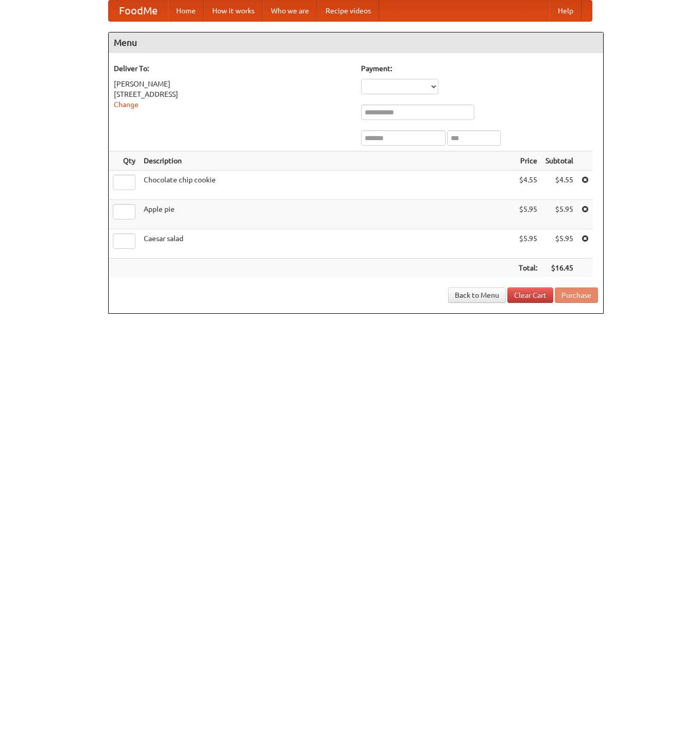 The width and height of the screenshot is (700, 729). I want to click on h5: Deliver To:, so click(232, 68).